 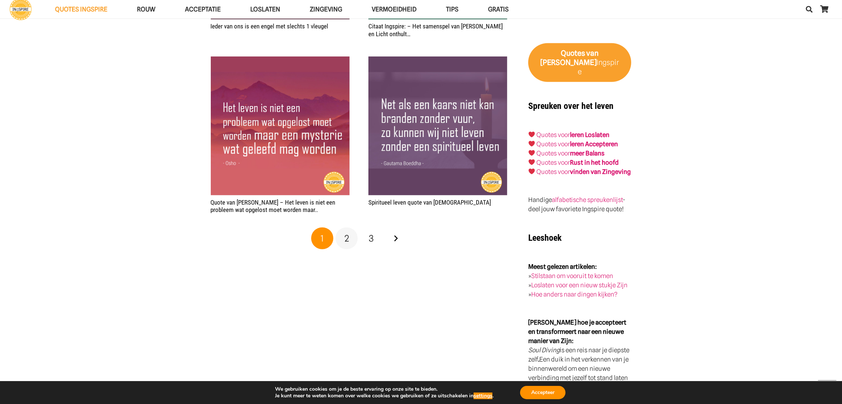 What do you see at coordinates (590, 135) in the screenshot?
I see `a: leren Loslaten` at bounding box center [590, 135].